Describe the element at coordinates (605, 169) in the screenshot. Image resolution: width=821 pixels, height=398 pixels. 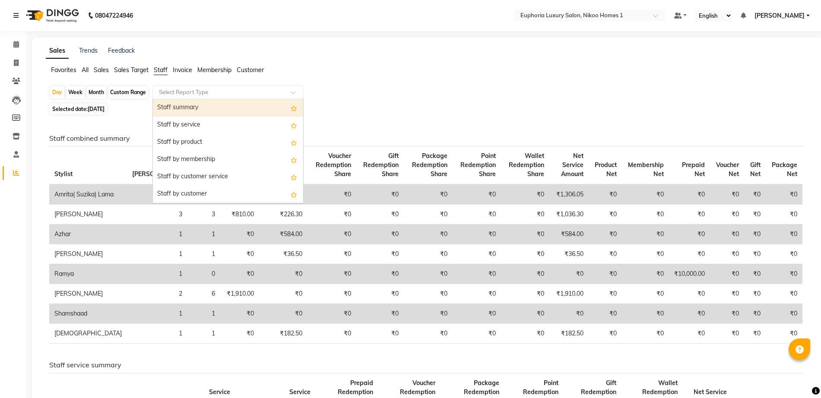
I see `span: Product Net` at that location.